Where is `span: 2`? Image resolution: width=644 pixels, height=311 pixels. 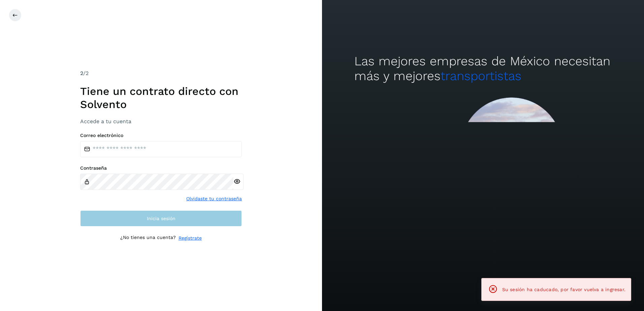
span: 2 is located at coordinates (81, 73).